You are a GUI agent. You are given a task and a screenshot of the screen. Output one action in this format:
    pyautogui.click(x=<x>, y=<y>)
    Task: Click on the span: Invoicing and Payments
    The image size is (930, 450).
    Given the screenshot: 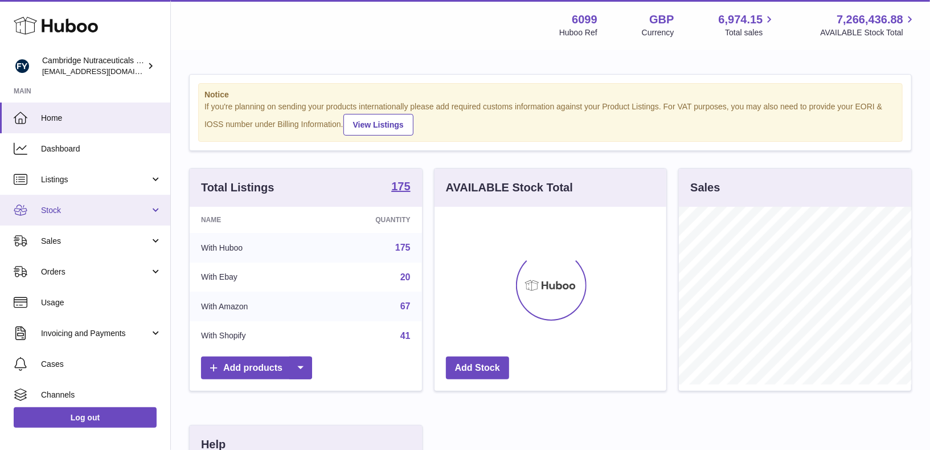 What is the action you would take?
    pyautogui.click(x=95, y=333)
    